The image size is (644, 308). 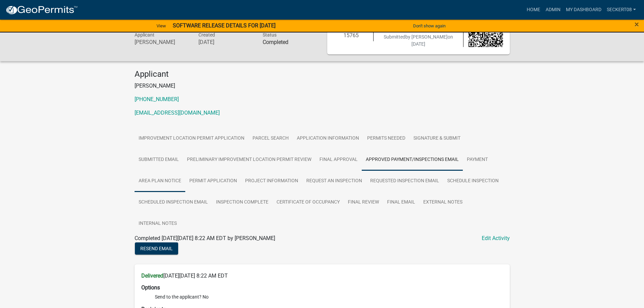 What do you see at coordinates (150, 288) in the screenshot?
I see `strong: Options` at bounding box center [150, 288].